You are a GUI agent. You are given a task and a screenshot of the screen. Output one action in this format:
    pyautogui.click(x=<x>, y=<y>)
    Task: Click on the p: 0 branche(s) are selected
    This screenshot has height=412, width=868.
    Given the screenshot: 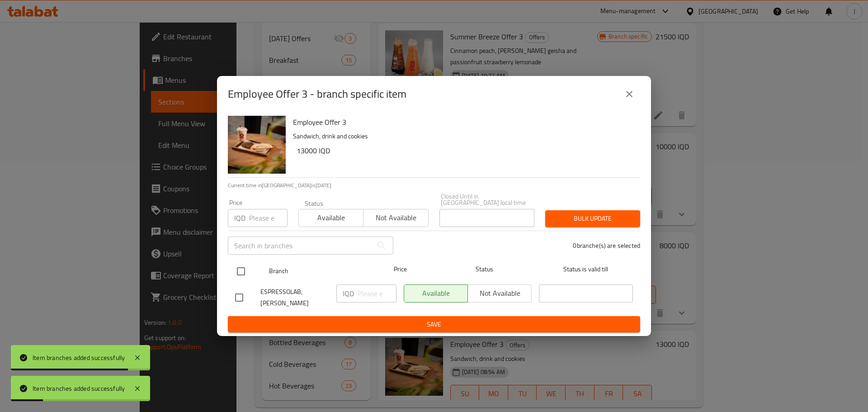 What is the action you would take?
    pyautogui.click(x=606, y=246)
    